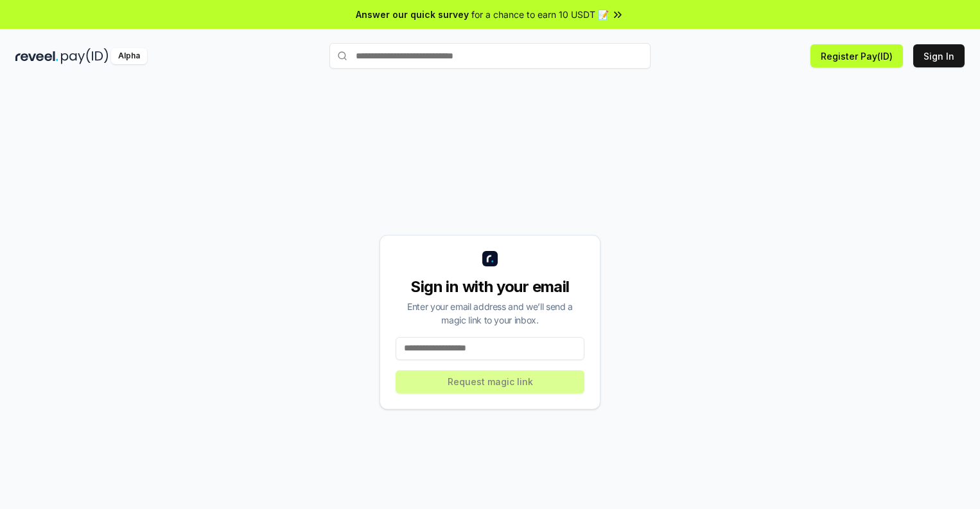  What do you see at coordinates (37, 56) in the screenshot?
I see `img: reveel_dark` at bounding box center [37, 56].